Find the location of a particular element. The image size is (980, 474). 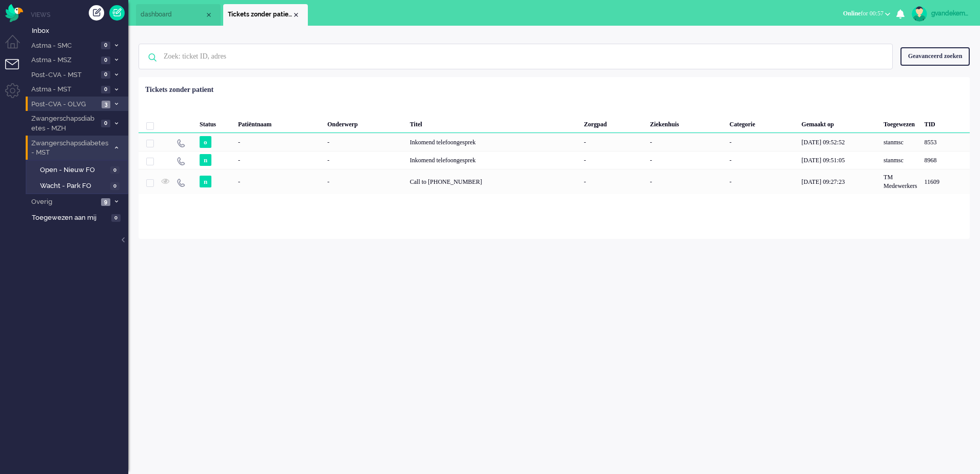

div: gvandekempe is located at coordinates (951, 13).